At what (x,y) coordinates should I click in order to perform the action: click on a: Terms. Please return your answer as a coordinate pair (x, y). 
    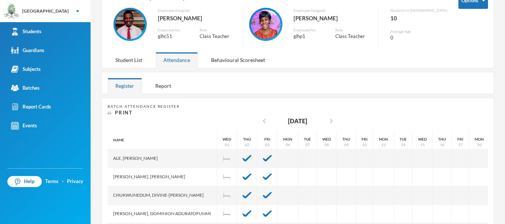
    Looking at the image, I should click on (52, 182).